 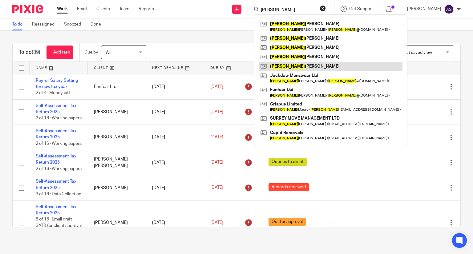 What do you see at coordinates (287, 222) in the screenshot?
I see `span: Out for approval` at bounding box center [287, 222].